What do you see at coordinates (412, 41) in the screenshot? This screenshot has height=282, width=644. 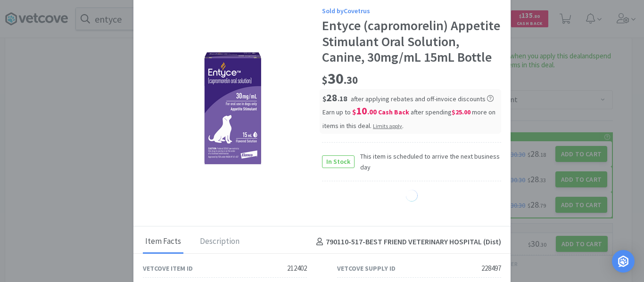 I see `div: Entyce (capromorelin) Appetite Stimulant Oral Solution, Canine, 30mg/mL 15mL Bottle` at bounding box center [412, 41].